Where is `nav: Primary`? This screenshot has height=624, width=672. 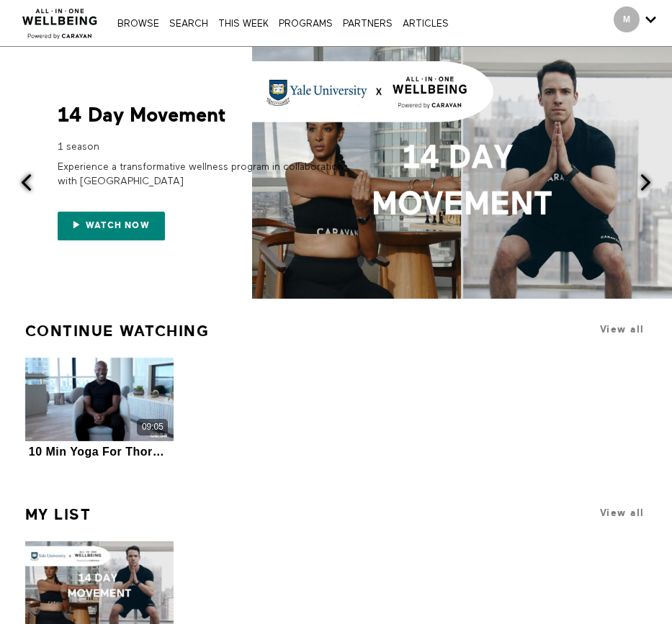 nav: Primary is located at coordinates (282, 23).